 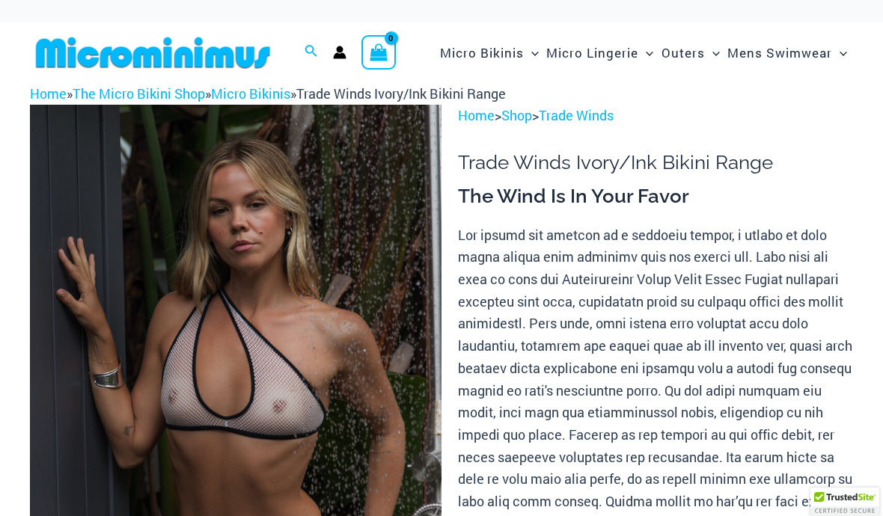 I want to click on h1: Trade Winds Ivory/Ink Bikini Range, so click(x=656, y=162).